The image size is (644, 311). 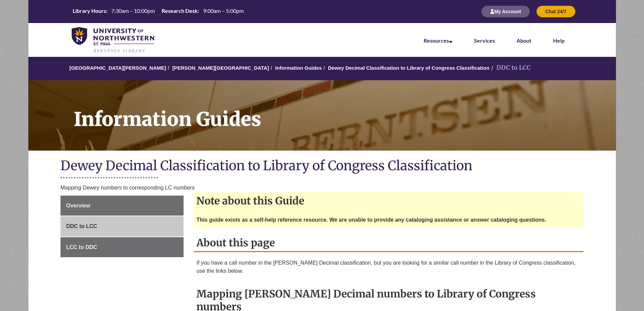 What do you see at coordinates (556, 11) in the screenshot?
I see `button: Chat 24/7` at bounding box center [556, 11].